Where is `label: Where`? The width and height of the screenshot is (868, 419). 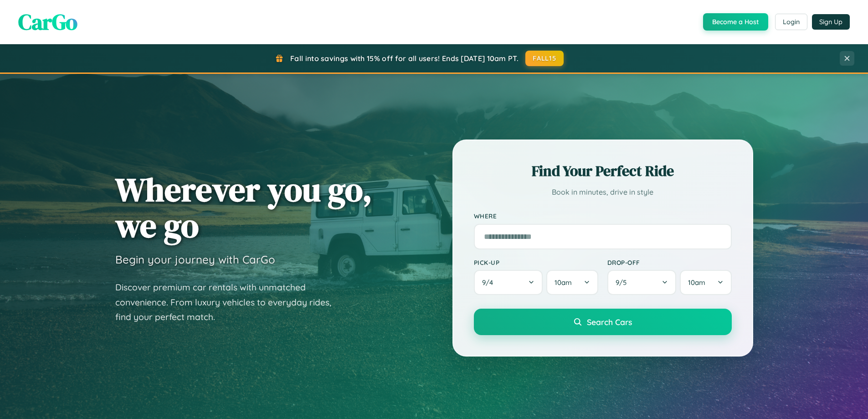 label: Where is located at coordinates (603, 216).